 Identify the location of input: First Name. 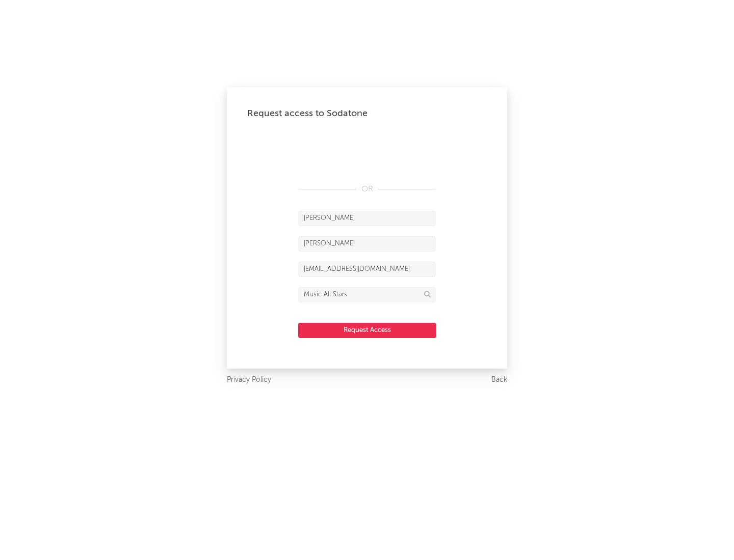
(367, 218).